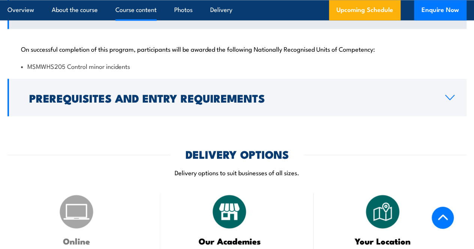 The image size is (474, 249). What do you see at coordinates (383, 241) in the screenshot?
I see `h3: Your Location` at bounding box center [383, 241].